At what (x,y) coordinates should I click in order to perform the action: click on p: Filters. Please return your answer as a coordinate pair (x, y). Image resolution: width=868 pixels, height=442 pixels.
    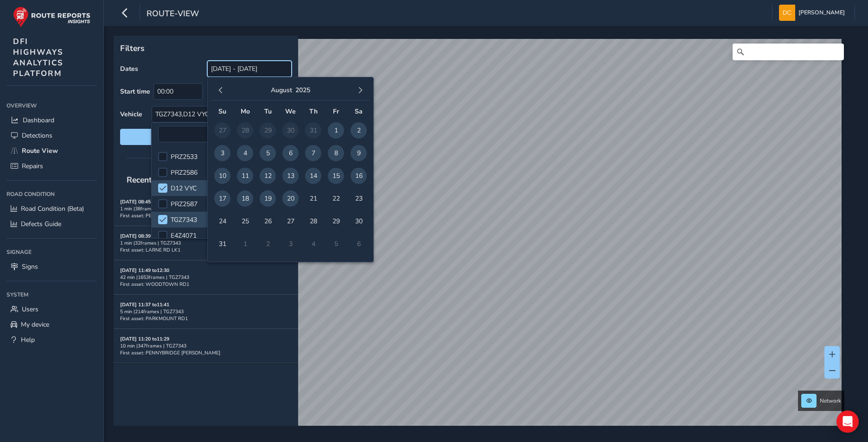
    Looking at the image, I should click on (206, 48).